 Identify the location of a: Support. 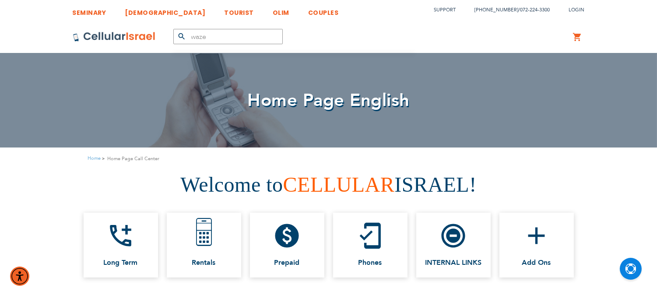
(445, 10).